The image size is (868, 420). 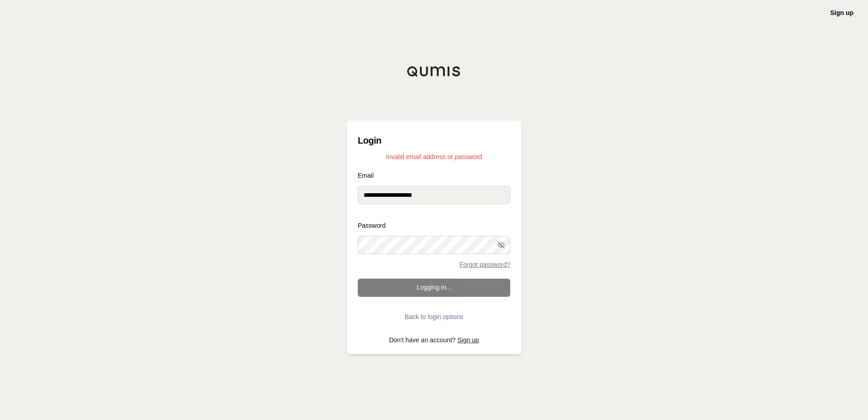 I want to click on label: Email, so click(x=434, y=175).